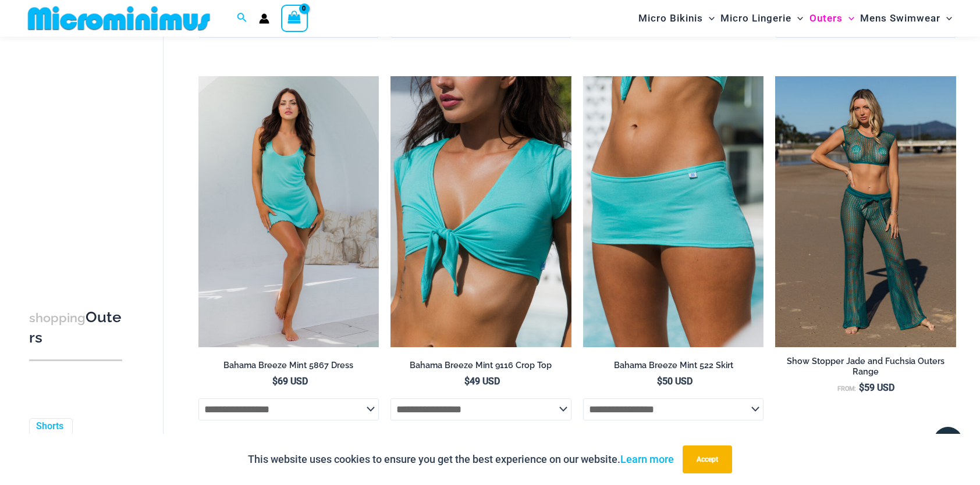 The width and height of the screenshot is (980, 485). Describe the element at coordinates (865, 366) in the screenshot. I see `h2: Show Stopper Jade and Fuchsia Outers Range` at that location.